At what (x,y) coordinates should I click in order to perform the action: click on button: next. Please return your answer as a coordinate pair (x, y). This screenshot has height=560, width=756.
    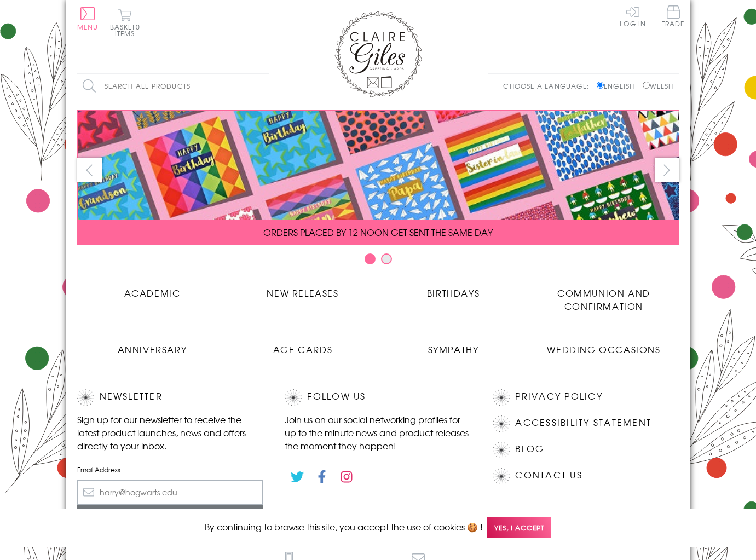
    Looking at the image, I should click on (667, 170).